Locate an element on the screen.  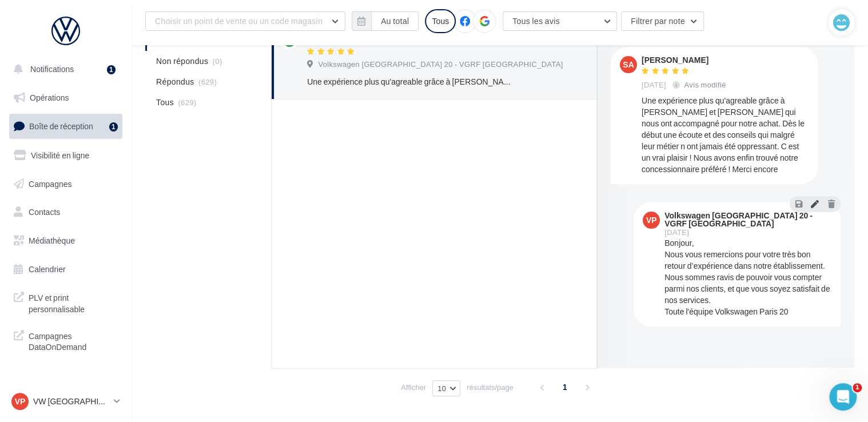
a: Visibilité en ligne is located at coordinates (66, 156).